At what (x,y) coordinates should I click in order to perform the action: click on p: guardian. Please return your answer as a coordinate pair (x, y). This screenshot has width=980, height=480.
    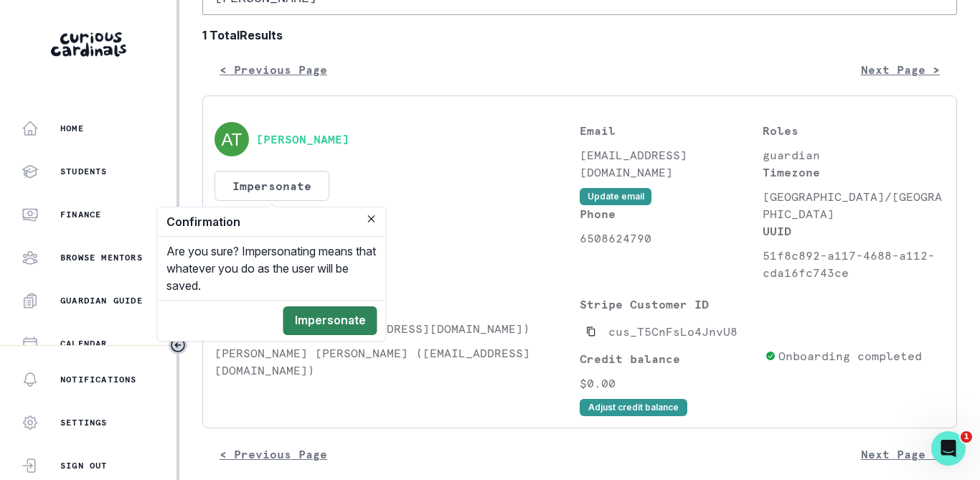
    Looking at the image, I should click on (854, 155).